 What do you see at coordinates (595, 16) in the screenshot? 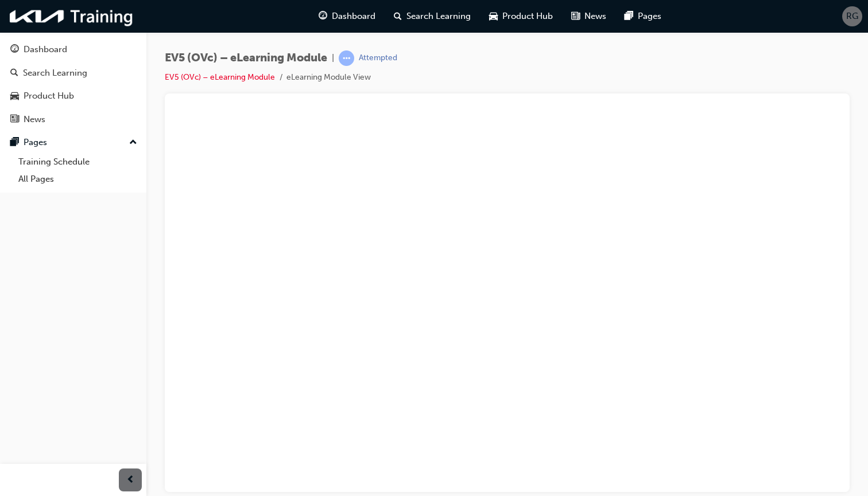
I see `span: News` at bounding box center [595, 16].